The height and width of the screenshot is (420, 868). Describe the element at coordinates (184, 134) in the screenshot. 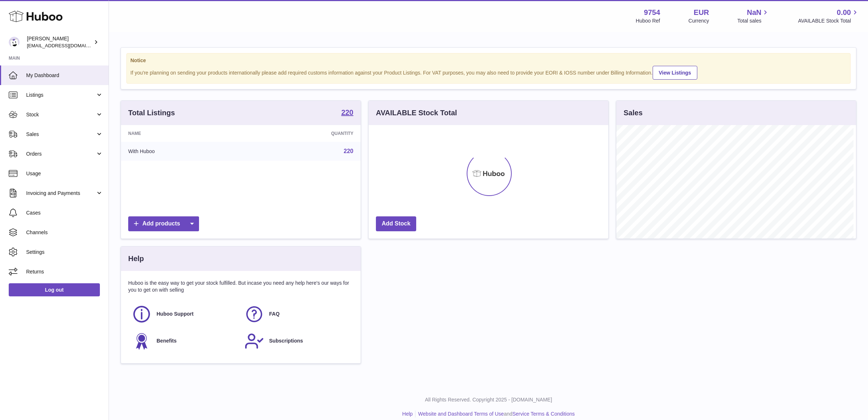

I see `th: Name` at that location.